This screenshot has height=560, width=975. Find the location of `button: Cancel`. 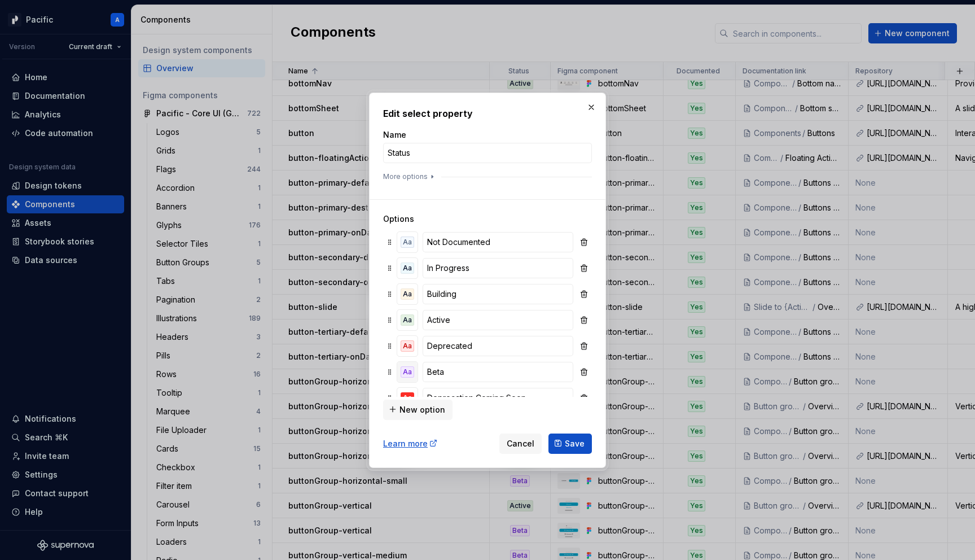

button: Cancel is located at coordinates (521, 443).